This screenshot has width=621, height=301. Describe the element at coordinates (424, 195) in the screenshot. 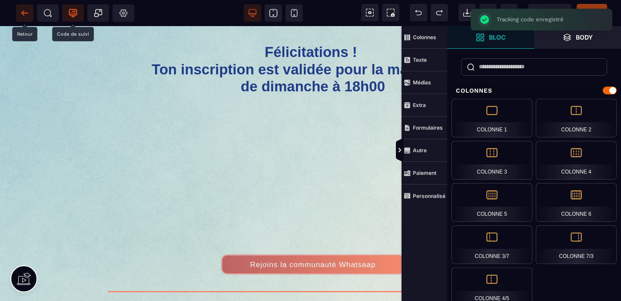

I see `span: Personnalisé` at that location.